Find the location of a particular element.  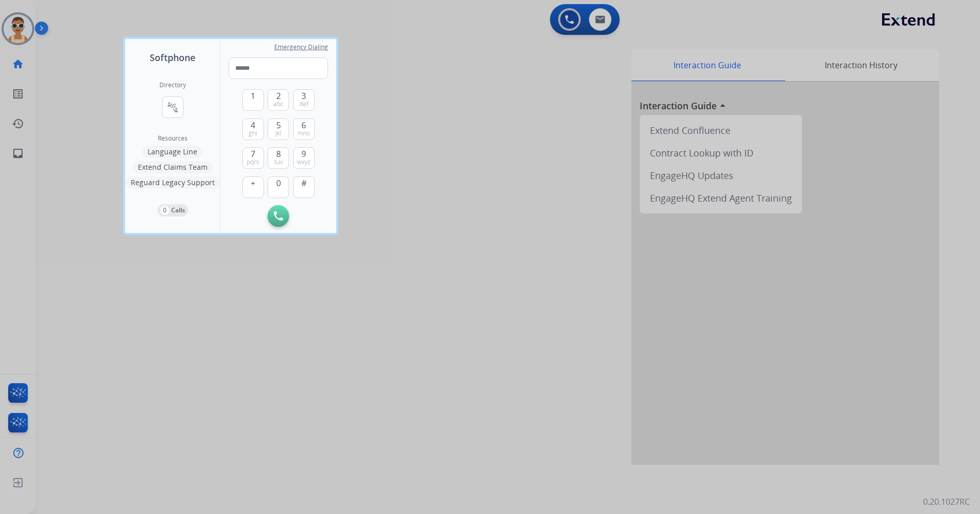

p: 0.20.1027RC is located at coordinates (946, 502).